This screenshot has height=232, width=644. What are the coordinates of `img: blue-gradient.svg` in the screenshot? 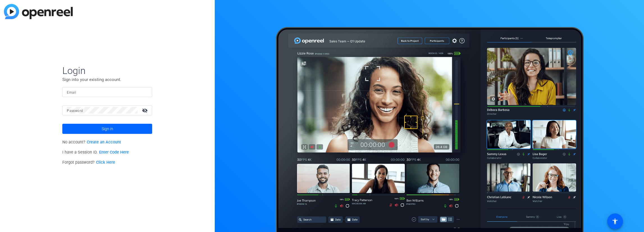 It's located at (38, 12).